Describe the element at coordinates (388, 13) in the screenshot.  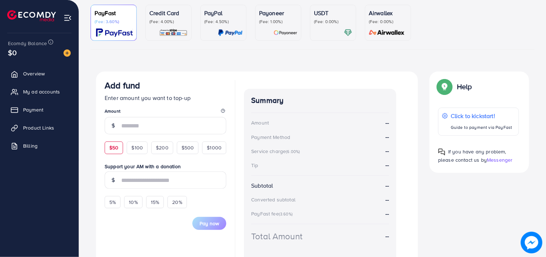
I see `p: Airwallex` at that location.